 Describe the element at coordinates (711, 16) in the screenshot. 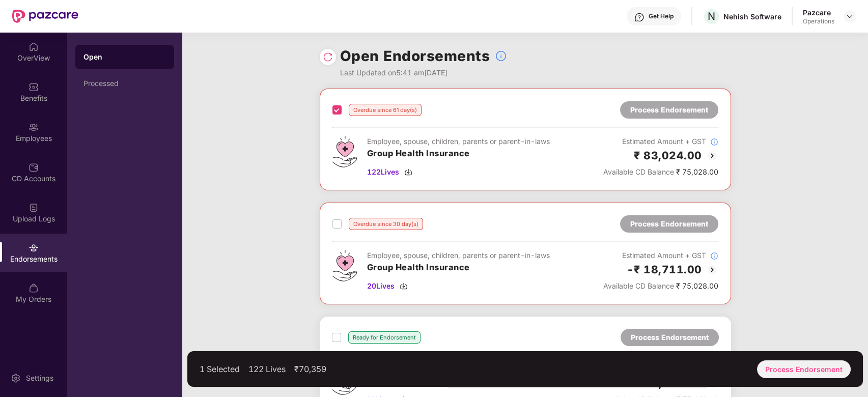

I see `span: N` at that location.